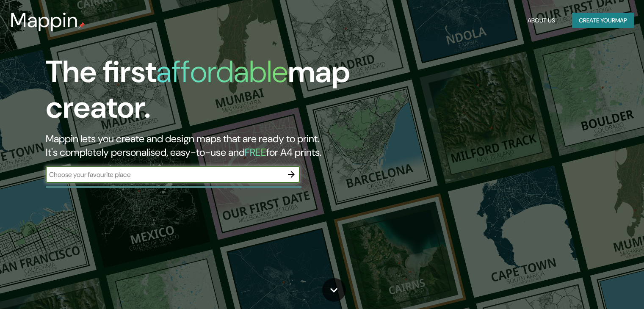  What do you see at coordinates (206, 146) in the screenshot?
I see `h2: Mappin lets you create and design maps that are ready to print. It's completely personalised, eas...` at bounding box center [206, 146].